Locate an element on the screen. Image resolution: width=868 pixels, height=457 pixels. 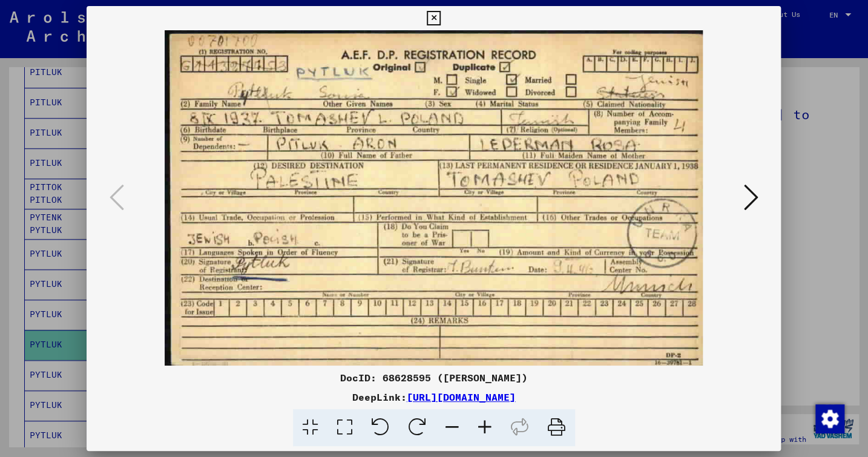
div: DeepLink: is located at coordinates (434, 397).